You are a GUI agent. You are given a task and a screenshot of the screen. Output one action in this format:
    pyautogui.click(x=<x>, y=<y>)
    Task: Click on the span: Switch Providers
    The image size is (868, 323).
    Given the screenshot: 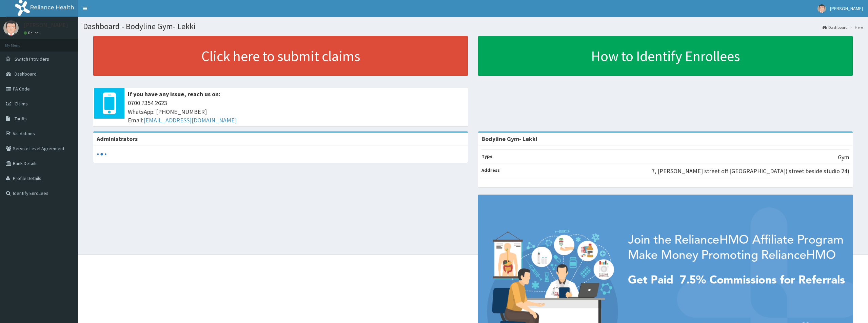 What is the action you would take?
    pyautogui.click(x=32, y=59)
    